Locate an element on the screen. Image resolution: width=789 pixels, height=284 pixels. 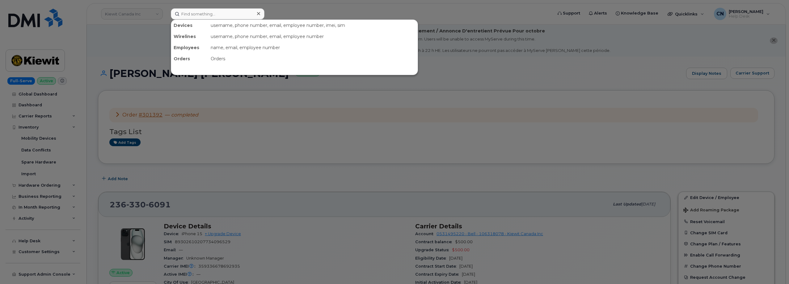
div: Devices is located at coordinates (190, 25).